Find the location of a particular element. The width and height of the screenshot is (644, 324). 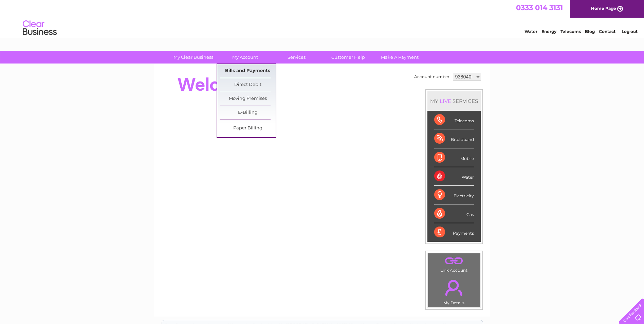

td: Account number is located at coordinates (431, 77).